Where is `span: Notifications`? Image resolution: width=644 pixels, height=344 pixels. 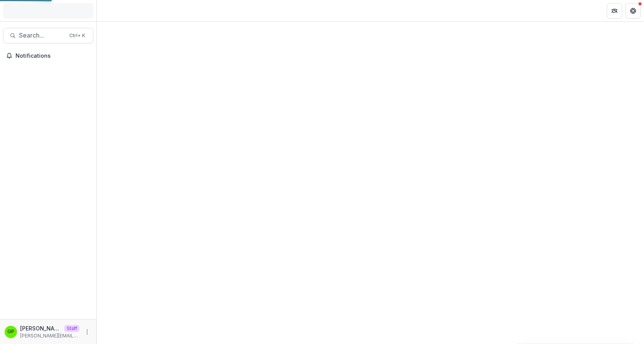 span: Notifications is located at coordinates (52, 56).